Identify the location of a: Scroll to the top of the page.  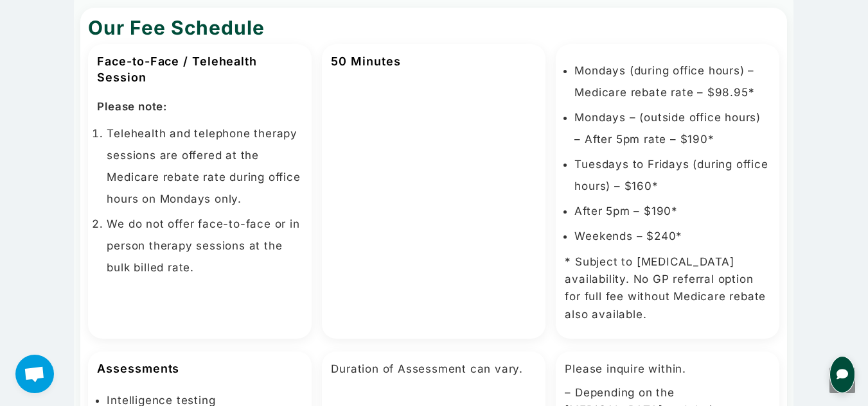
(842, 381).